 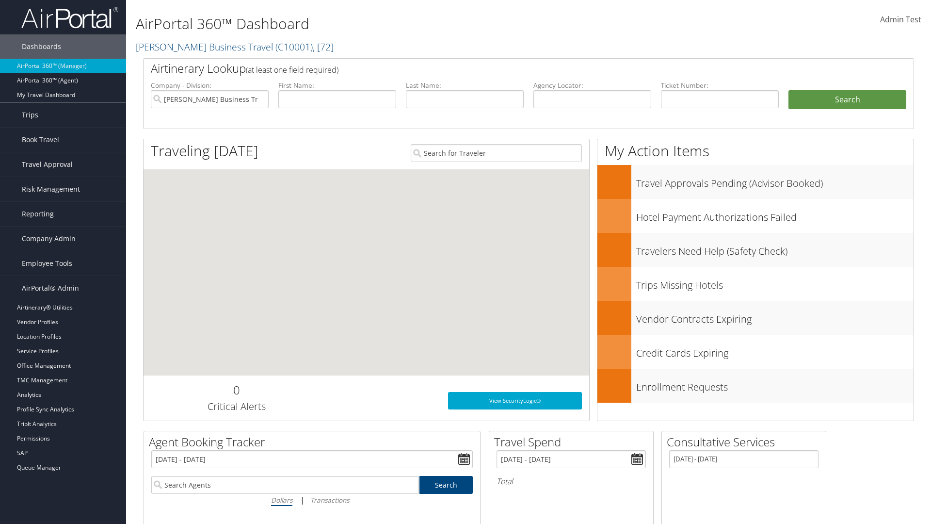 I want to click on i: Dollars, so click(x=282, y=499).